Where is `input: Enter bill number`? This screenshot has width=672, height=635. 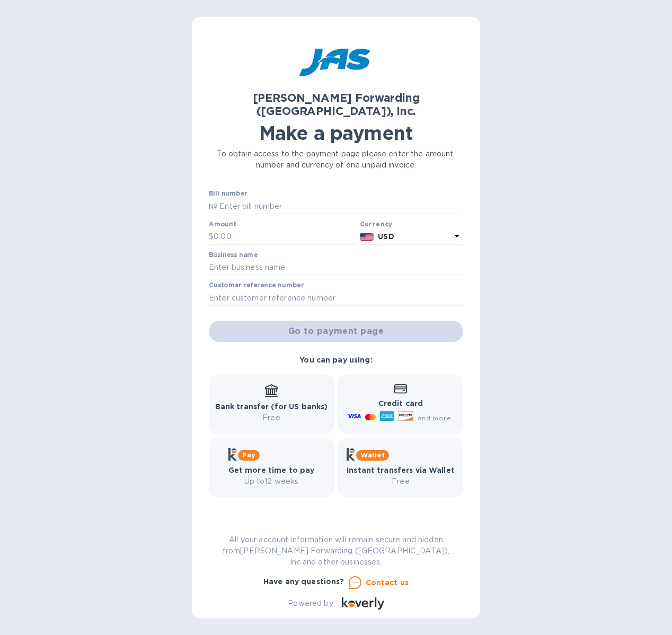
input: Enter bill number is located at coordinates (341, 206).